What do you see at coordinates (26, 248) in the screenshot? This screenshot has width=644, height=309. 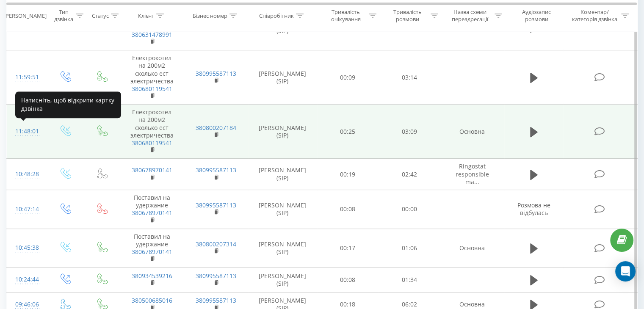 I see `div: 10:45:38` at bounding box center [26, 248].